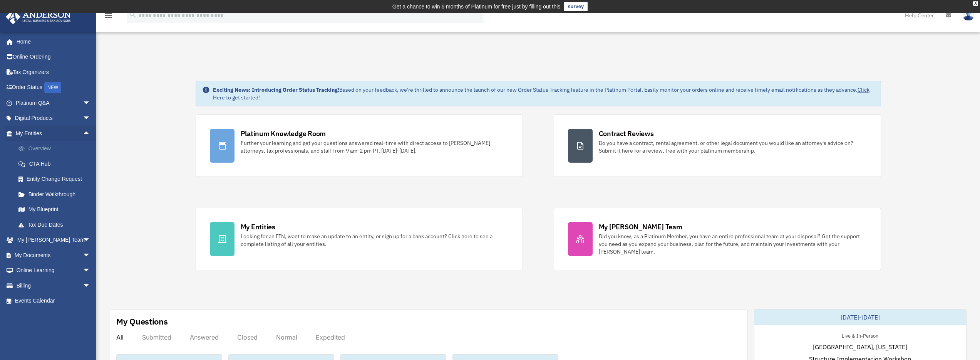  I want to click on a: Platinum Q&Aarrow_drop_down, so click(53, 103).